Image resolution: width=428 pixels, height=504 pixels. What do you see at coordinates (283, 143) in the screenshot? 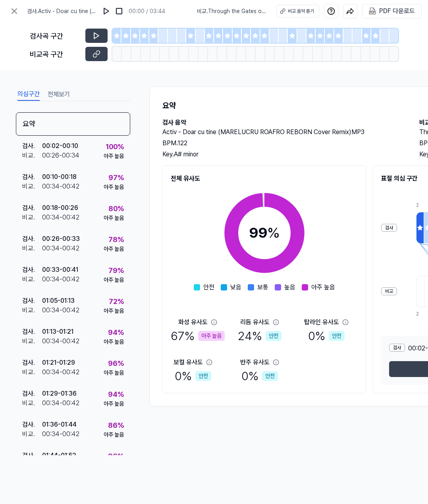
I see `div: BPM. 122` at bounding box center [283, 143].